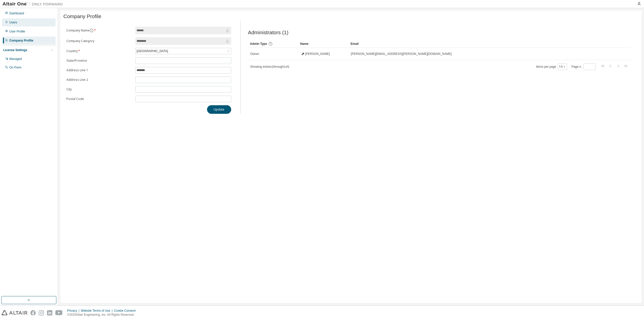  Describe the element at coordinates (268, 32) in the screenshot. I see `span: Administrators (1)` at that location.